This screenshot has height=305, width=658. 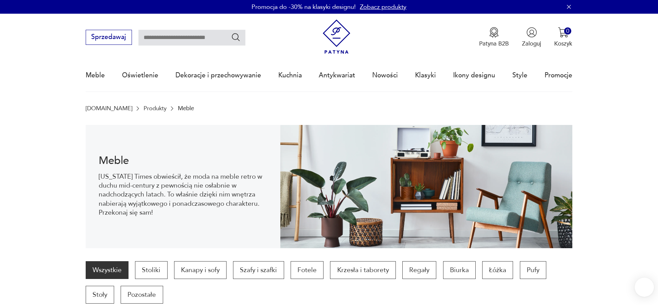 I want to click on img: Meble, so click(x=426, y=187).